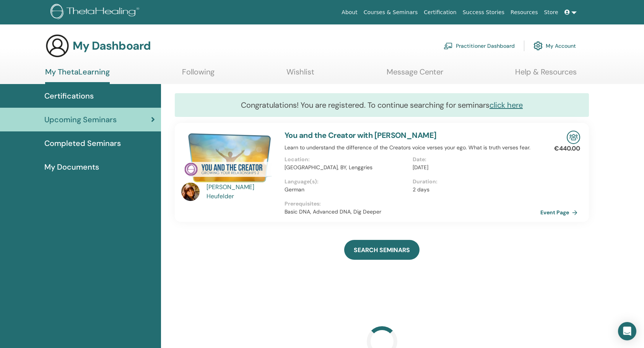 The image size is (644, 348). I want to click on h3: My Dashboard, so click(112, 46).